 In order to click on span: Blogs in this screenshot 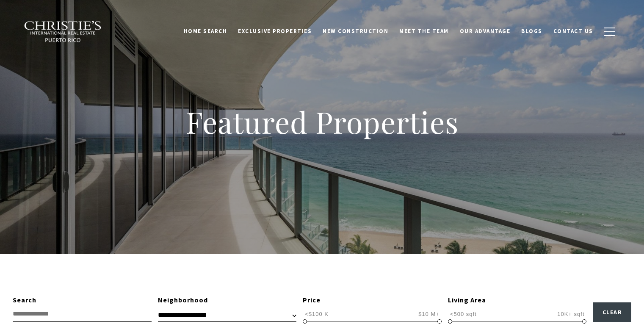, I will do `click(531, 31)`.